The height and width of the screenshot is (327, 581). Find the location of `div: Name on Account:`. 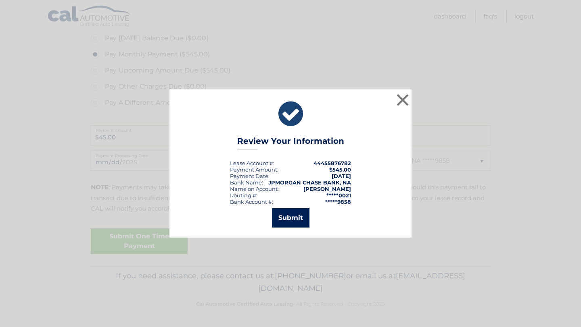

div: Name on Account: is located at coordinates (254, 189).